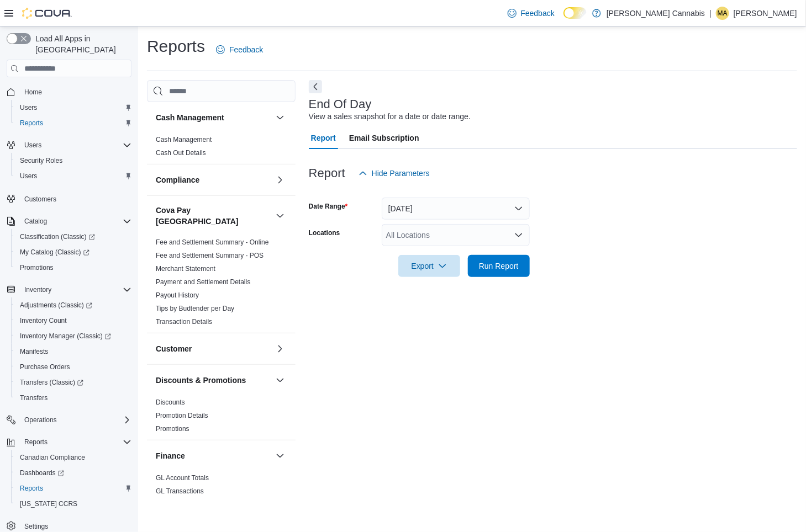 Image resolution: width=806 pixels, height=532 pixels. What do you see at coordinates (180, 153) in the screenshot?
I see `span: Cash Out Details` at bounding box center [180, 153].